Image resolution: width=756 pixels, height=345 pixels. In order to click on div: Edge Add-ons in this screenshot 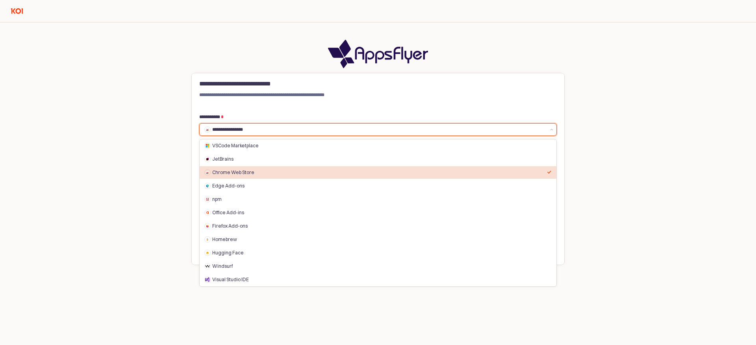, I will do `click(379, 186)`.